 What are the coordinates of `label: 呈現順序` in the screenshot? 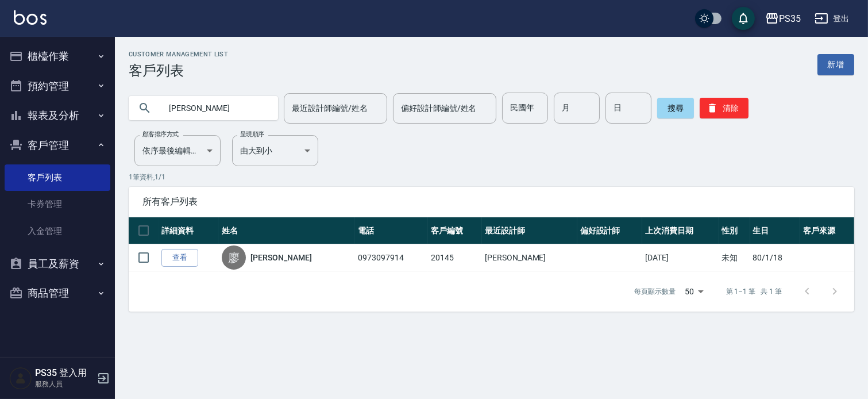 It's located at (252, 134).